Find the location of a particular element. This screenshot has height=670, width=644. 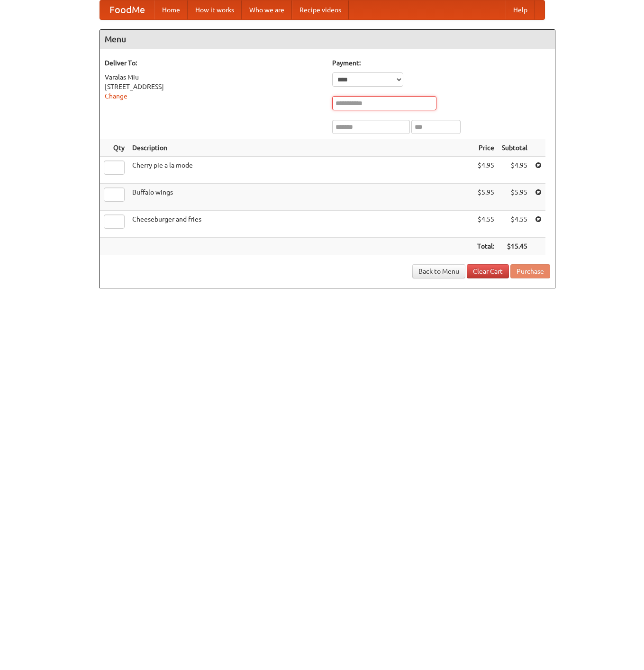

a: Help is located at coordinates (520, 10).